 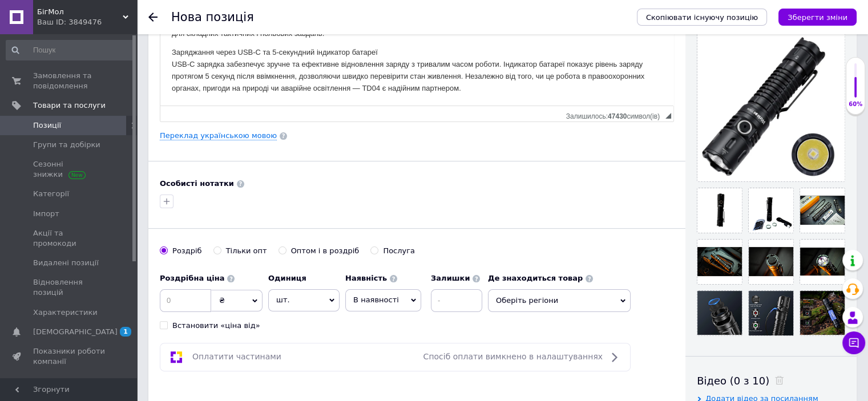 I want to click on input: Пошук, so click(x=70, y=50).